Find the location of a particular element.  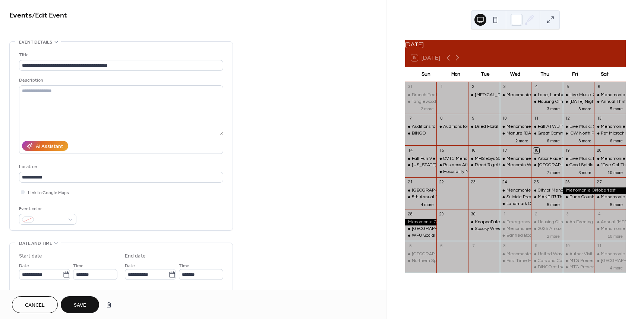

button: 3 more is located at coordinates (585, 172).